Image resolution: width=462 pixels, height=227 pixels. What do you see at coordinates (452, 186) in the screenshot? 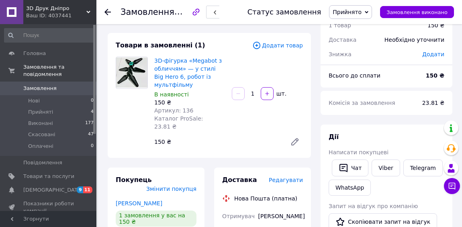
I see `button: Чат з покупцем` at bounding box center [452, 186].